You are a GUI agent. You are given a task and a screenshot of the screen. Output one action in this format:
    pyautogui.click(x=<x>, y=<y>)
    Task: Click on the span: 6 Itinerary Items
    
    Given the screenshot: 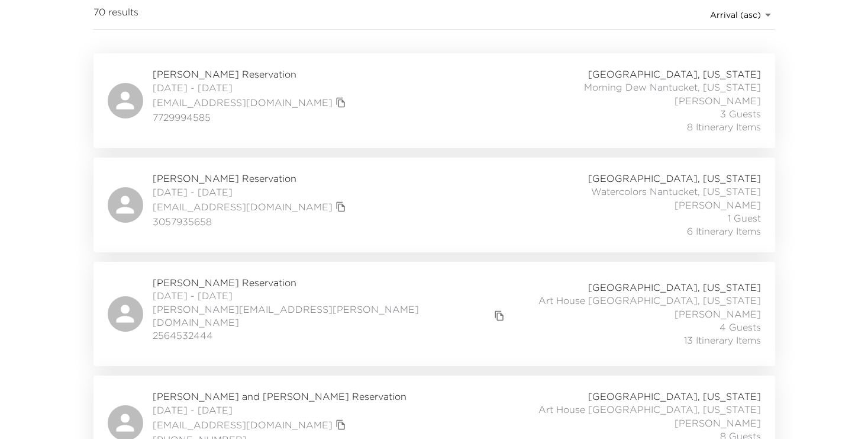 What is the action you would take?
    pyautogui.click(x=724, y=231)
    